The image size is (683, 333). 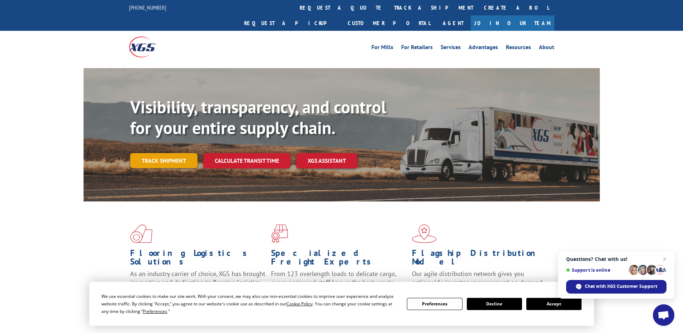 What do you see at coordinates (389, 23) in the screenshot?
I see `a: Customer Portal` at bounding box center [389, 23].